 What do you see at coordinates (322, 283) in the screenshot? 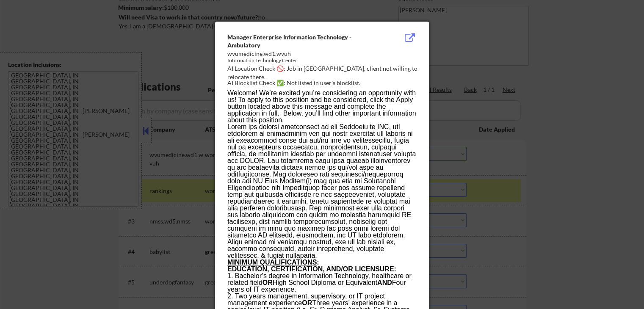
I see `p: 1. Bachelor’s degree in Information Technology, healthcare or related field High School Diploma o...` at bounding box center [322, 283].